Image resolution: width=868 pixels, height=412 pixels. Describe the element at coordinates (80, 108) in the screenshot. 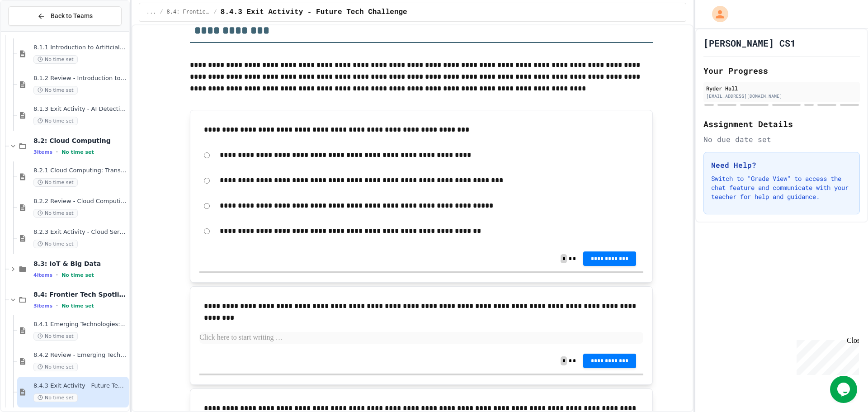

I see `span: 8.1.3 Exit Activity - AI Detective` at that location.